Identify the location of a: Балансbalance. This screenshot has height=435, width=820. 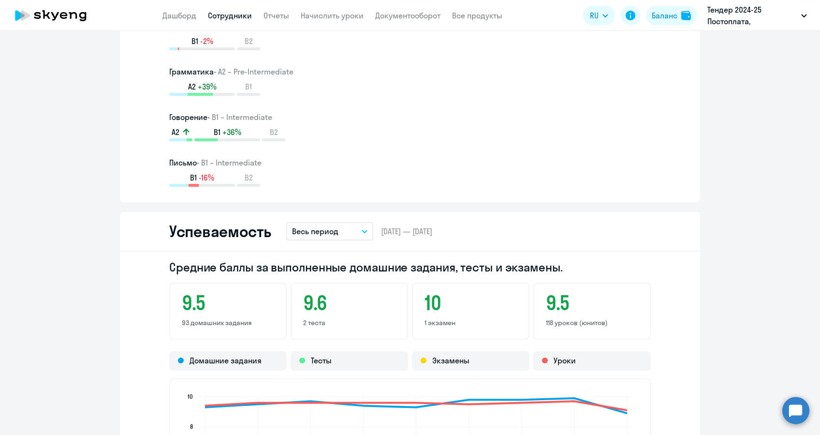
(671, 15).